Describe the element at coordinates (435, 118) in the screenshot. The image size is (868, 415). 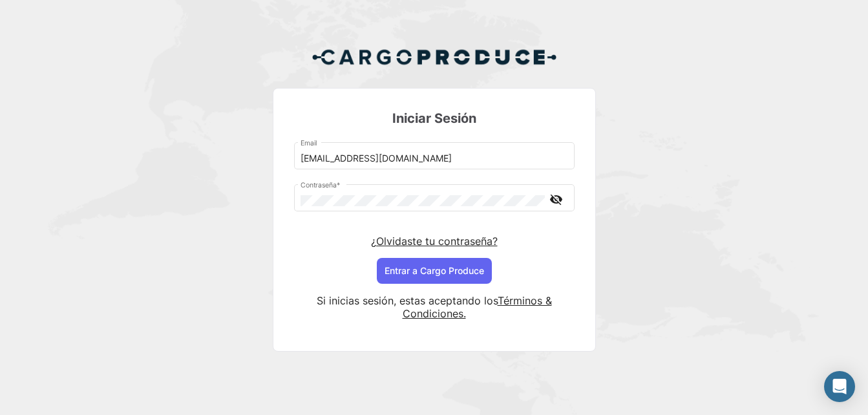
I see `h3: Iniciar Sesión` at that location.